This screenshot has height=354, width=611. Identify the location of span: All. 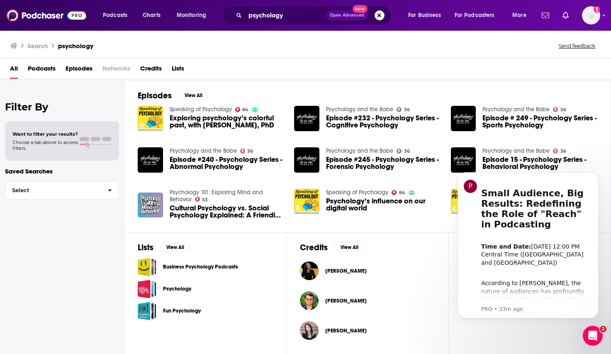
(14, 70).